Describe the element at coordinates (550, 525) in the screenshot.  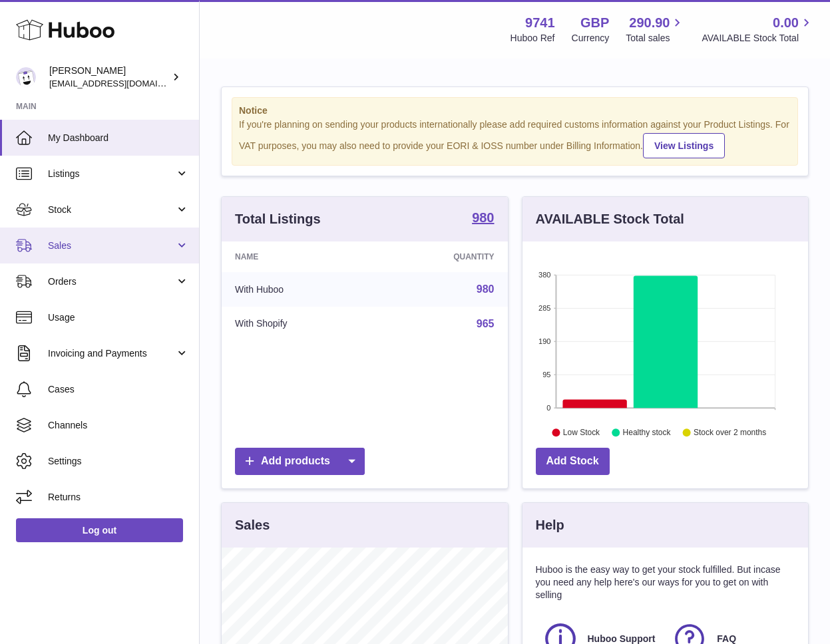
I see `h3: Help` at that location.